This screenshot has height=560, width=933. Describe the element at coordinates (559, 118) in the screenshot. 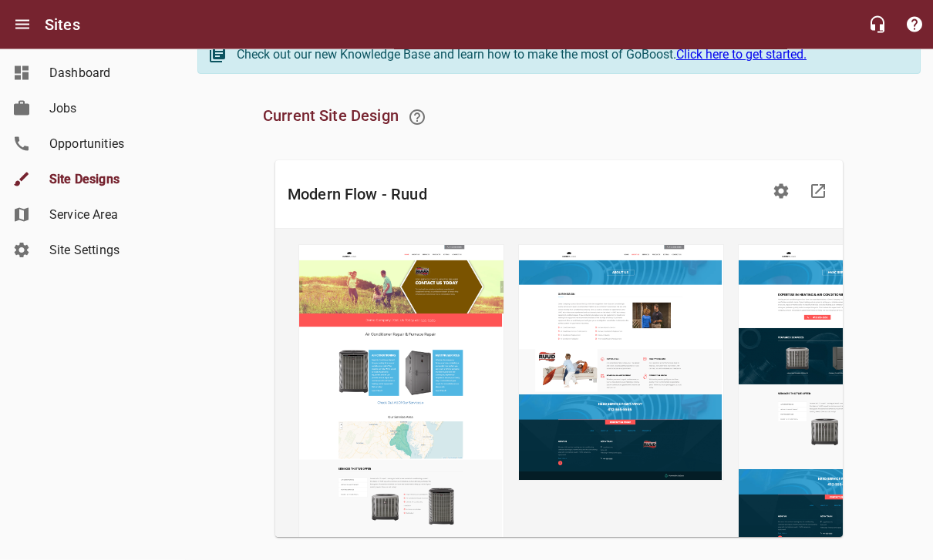

I see `h6: Current Site Design` at that location.